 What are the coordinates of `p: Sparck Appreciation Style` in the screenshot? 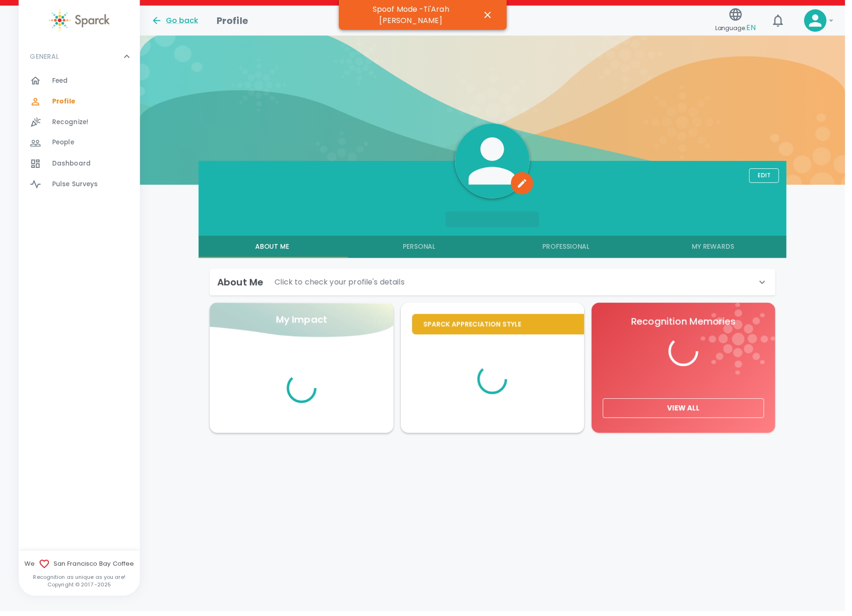 It's located at (503, 327).